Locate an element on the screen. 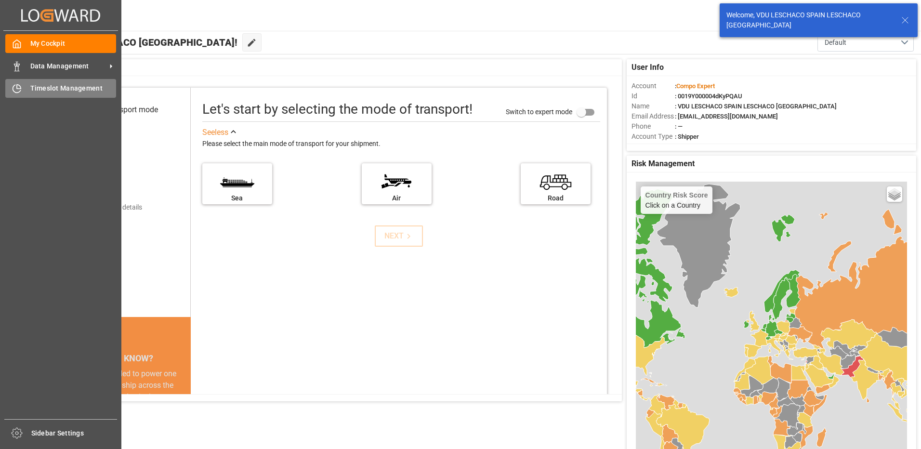 This screenshot has height=449, width=921. div: Click on a Country is located at coordinates (677, 200).